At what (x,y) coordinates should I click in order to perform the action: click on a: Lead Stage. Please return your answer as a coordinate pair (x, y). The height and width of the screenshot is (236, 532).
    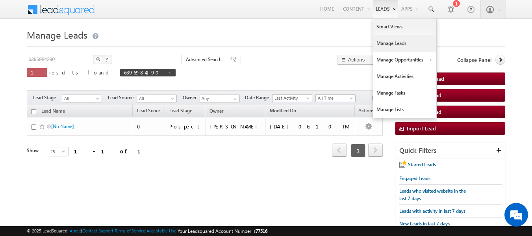
    Looking at the image, I should click on (181, 111).